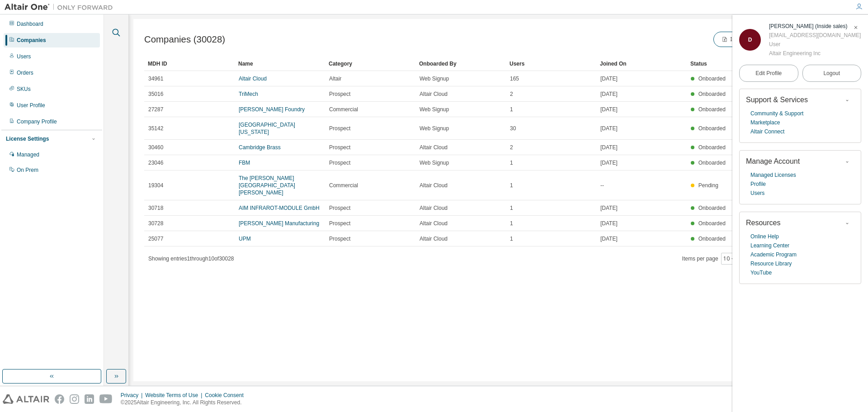 This screenshot has height=412, width=868. What do you see at coordinates (191, 259) in the screenshot?
I see `span: Showing entries 1 through 10 of 30028` at bounding box center [191, 259].